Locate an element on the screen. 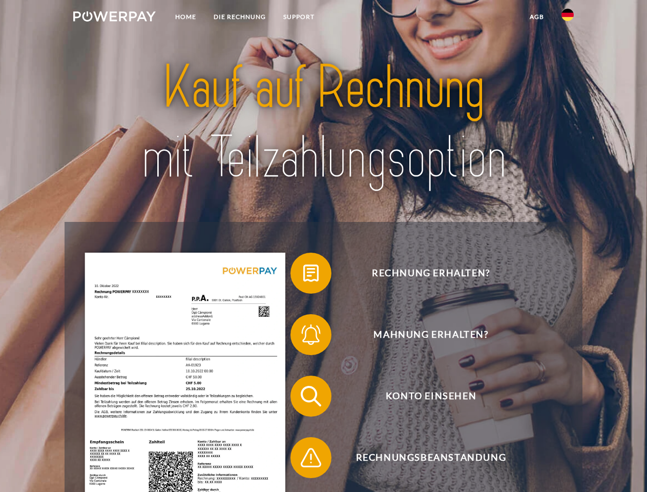 The width and height of the screenshot is (647, 492). a: Rechnung erhalten? is located at coordinates (424, 273).